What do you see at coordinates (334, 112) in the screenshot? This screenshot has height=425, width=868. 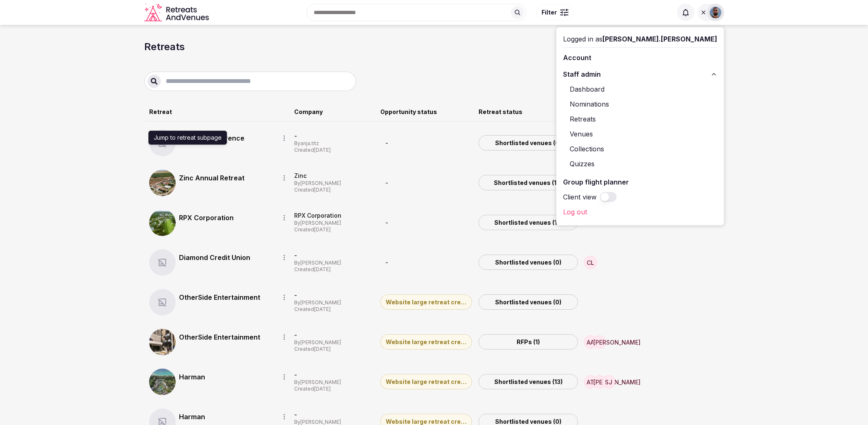 I see `div: Company` at bounding box center [334, 112].